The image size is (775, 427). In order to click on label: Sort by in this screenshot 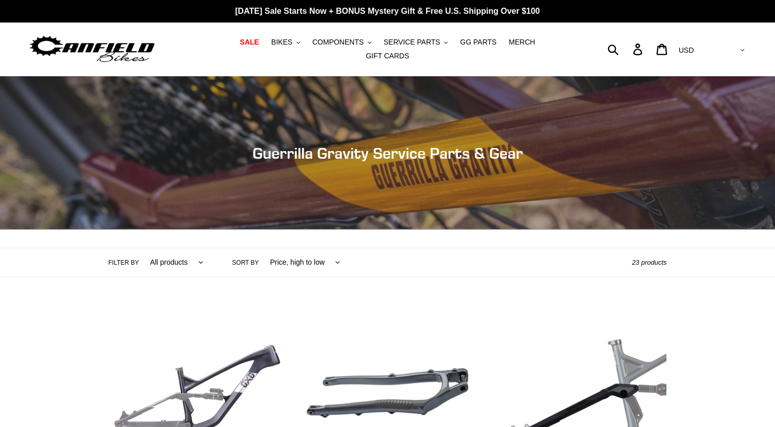, I will do `click(245, 263)`.